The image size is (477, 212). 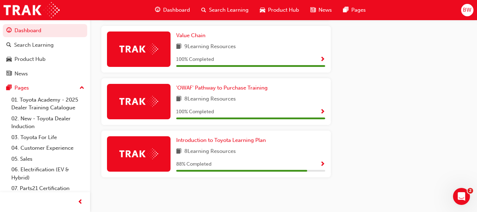 I want to click on a: search-iconSearch Learning, so click(x=225, y=10).